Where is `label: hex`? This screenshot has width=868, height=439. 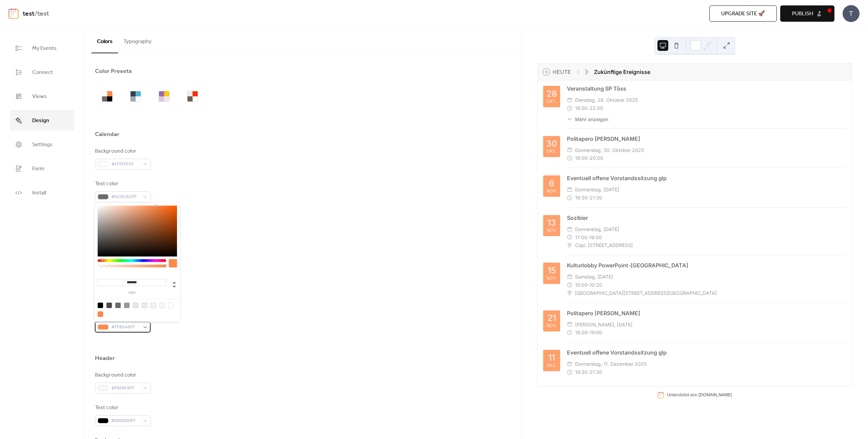 label: hex is located at coordinates (132, 293).